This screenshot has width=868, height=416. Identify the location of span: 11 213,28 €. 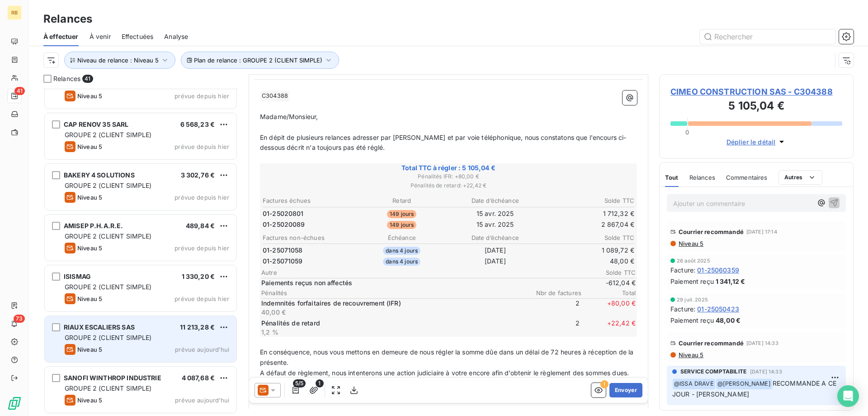
(197, 327).